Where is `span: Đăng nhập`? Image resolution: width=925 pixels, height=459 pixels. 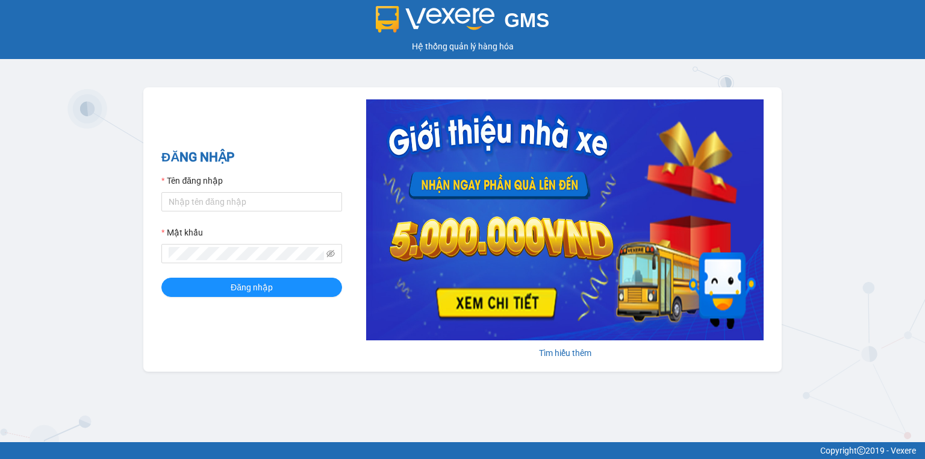 span: Đăng nhập is located at coordinates (252, 287).